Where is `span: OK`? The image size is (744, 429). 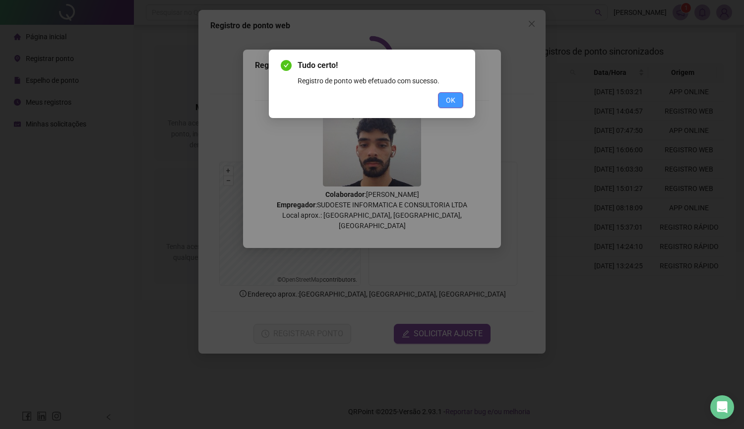
span: OK is located at coordinates (450, 100).